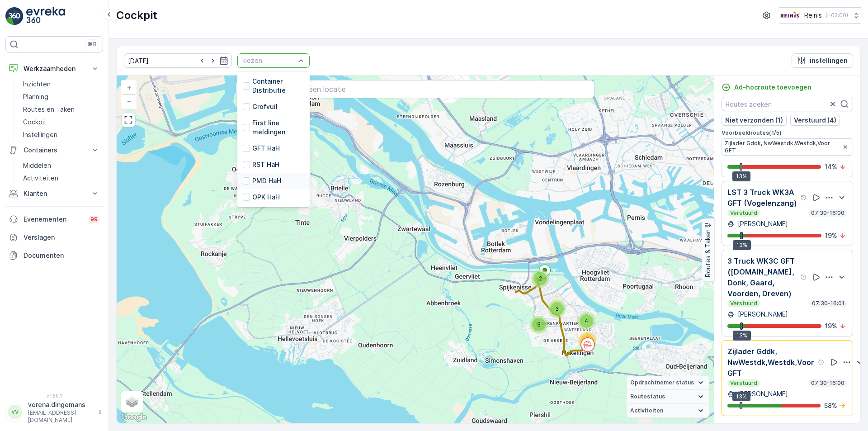  I want to click on a: Cockpit, so click(61, 122).